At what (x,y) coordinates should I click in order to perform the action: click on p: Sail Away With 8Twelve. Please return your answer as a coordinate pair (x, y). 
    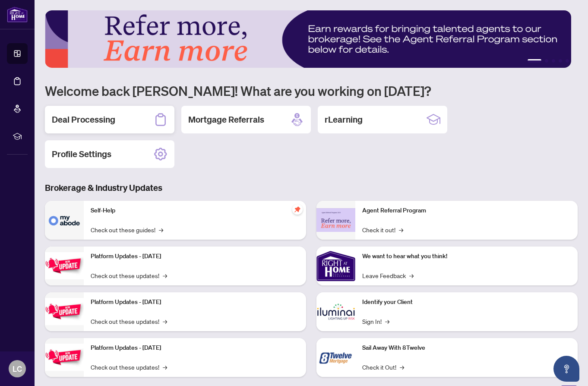
    Looking at the image, I should click on (466, 348).